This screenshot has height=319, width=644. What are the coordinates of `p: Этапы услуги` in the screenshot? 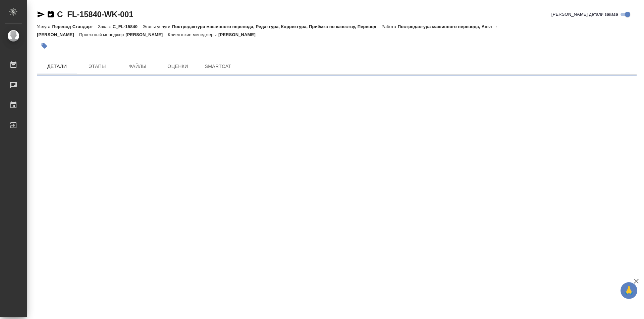 It's located at (157, 27).